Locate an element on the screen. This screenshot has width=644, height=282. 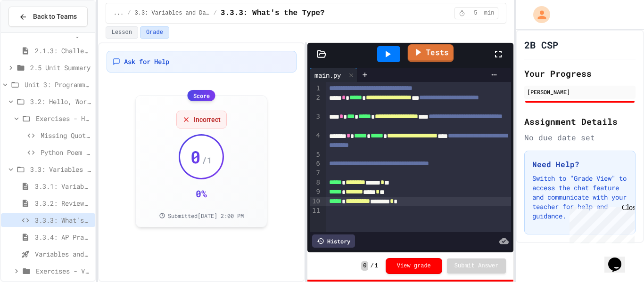
span: / 1 is located at coordinates (207, 160).